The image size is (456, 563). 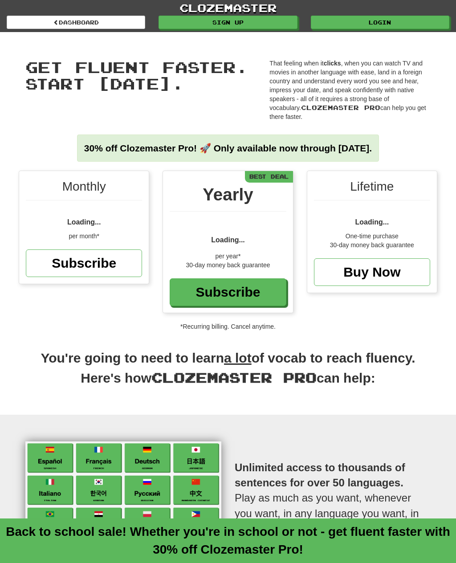 I want to click on a: Sign up, so click(x=227, y=22).